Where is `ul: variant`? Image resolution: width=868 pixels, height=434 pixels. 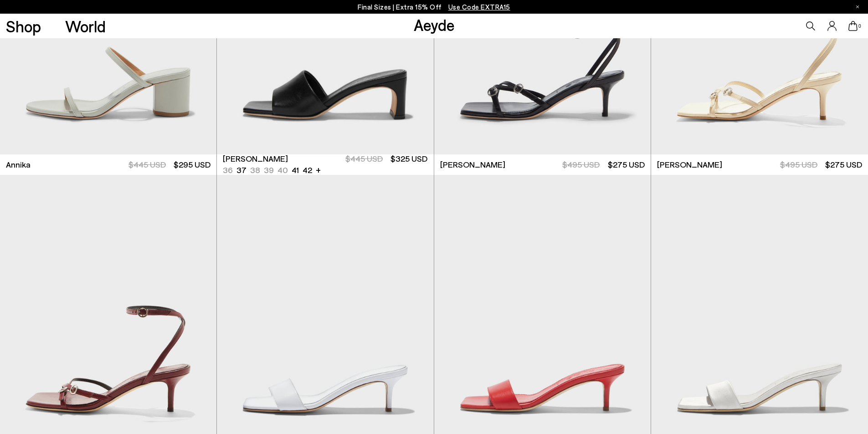
ul: variant is located at coordinates (266, 169).